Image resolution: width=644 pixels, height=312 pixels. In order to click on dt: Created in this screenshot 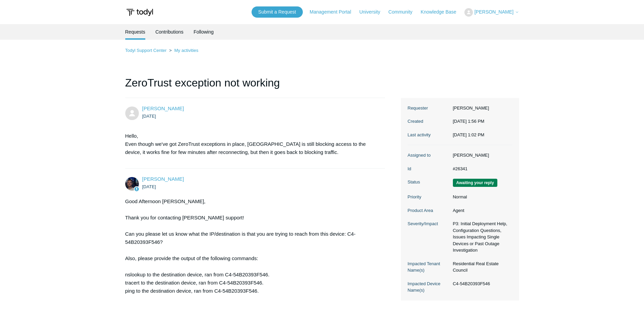, I will do `click(428, 122)`.